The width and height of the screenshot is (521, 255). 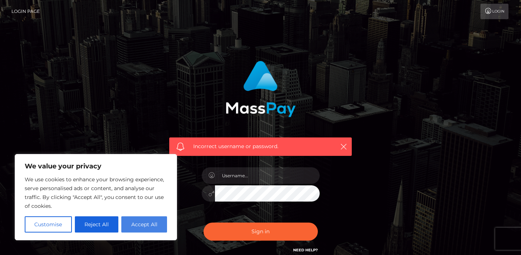 I want to click on button: Sign in, so click(x=261, y=232).